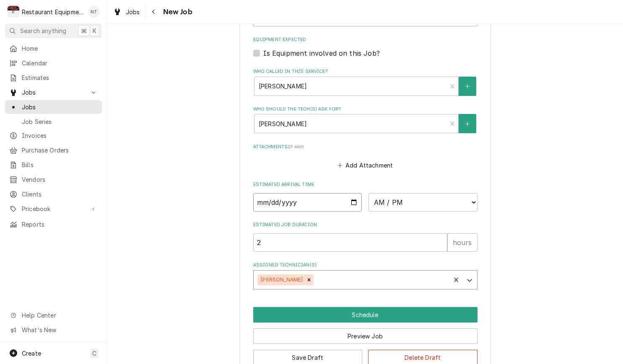 This screenshot has width=623, height=364. Describe the element at coordinates (53, 315) in the screenshot. I see `a: Go to Help Center` at that location.